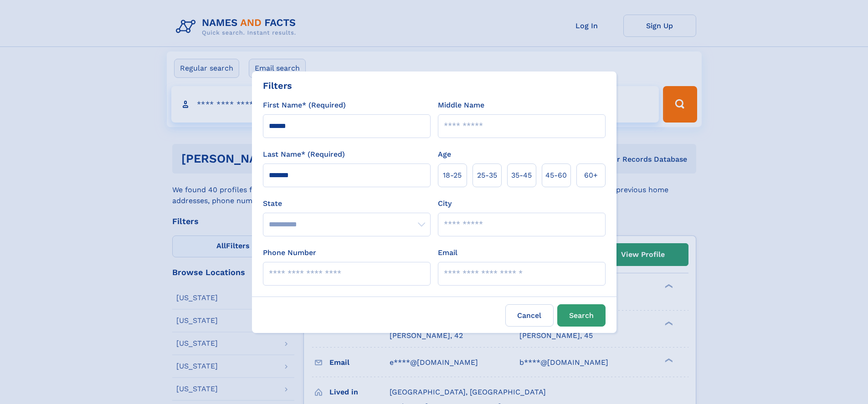 This screenshot has width=868, height=404. What do you see at coordinates (591, 175) in the screenshot?
I see `span: 60+` at bounding box center [591, 175].